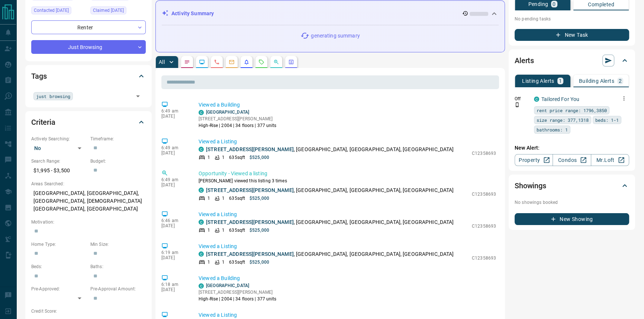  I want to click on a: Property, so click(533, 160).